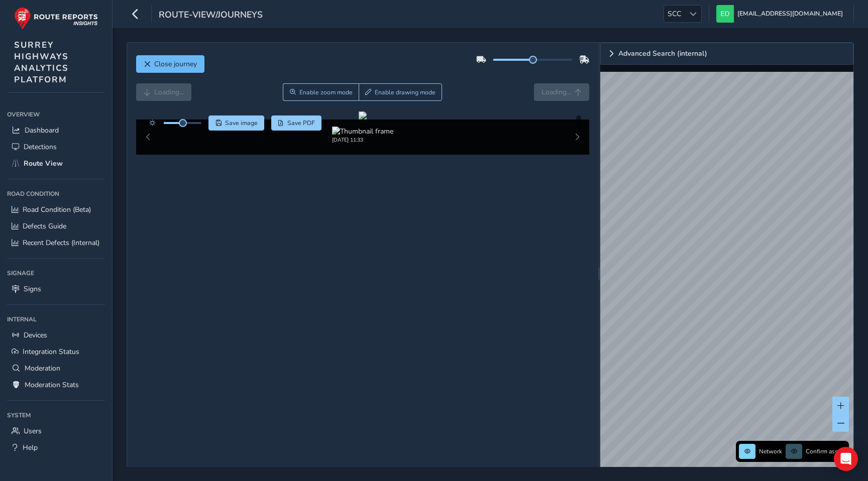  I want to click on a: Help, so click(56, 447).